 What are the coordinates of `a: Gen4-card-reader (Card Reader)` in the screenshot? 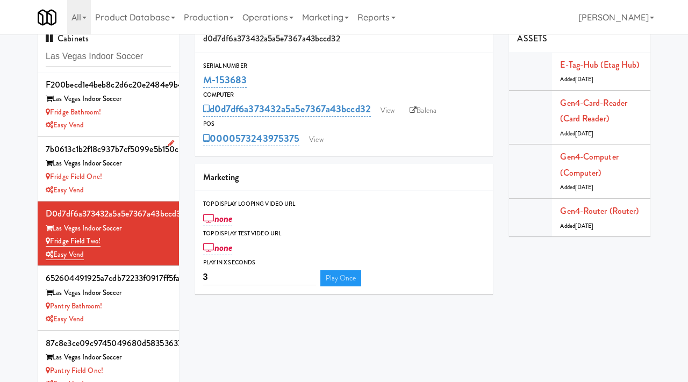 It's located at (594, 111).